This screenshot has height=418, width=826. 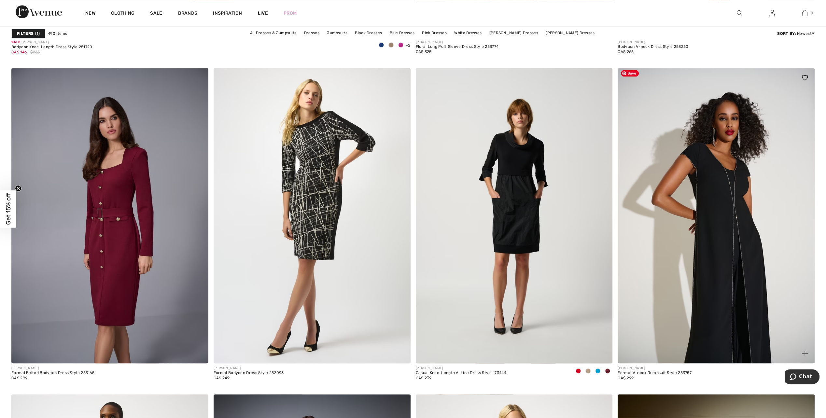 I want to click on span: CA$ 239, so click(x=424, y=378).